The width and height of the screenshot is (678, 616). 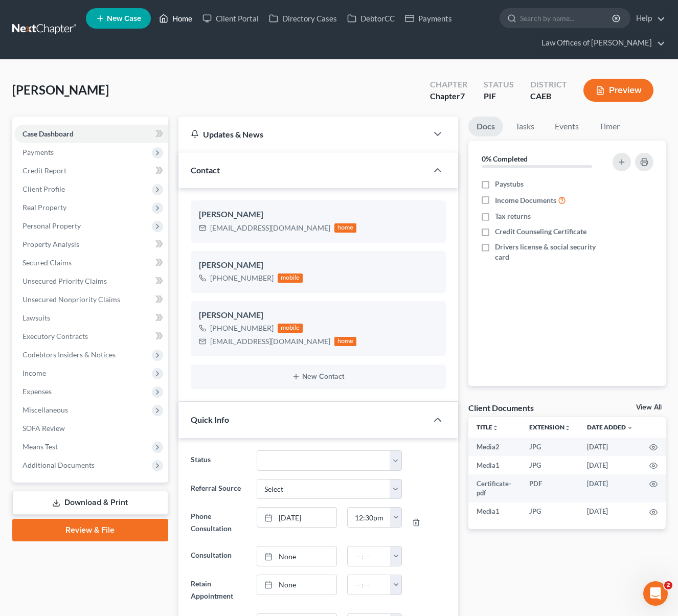 I want to click on a: Help, so click(x=648, y=18).